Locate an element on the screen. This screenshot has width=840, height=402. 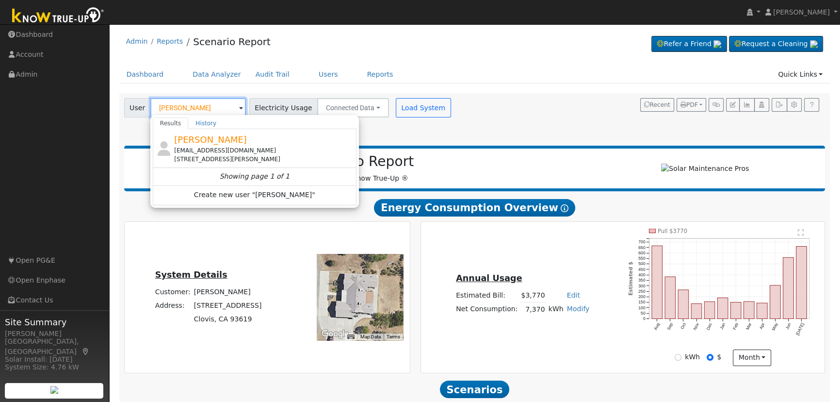
a: Admin is located at coordinates (137, 41).